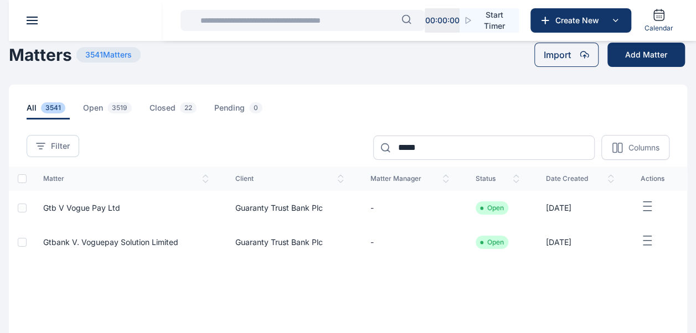 Image resolution: width=696 pixels, height=333 pixels. What do you see at coordinates (643, 148) in the screenshot?
I see `p: Columns` at bounding box center [643, 148].